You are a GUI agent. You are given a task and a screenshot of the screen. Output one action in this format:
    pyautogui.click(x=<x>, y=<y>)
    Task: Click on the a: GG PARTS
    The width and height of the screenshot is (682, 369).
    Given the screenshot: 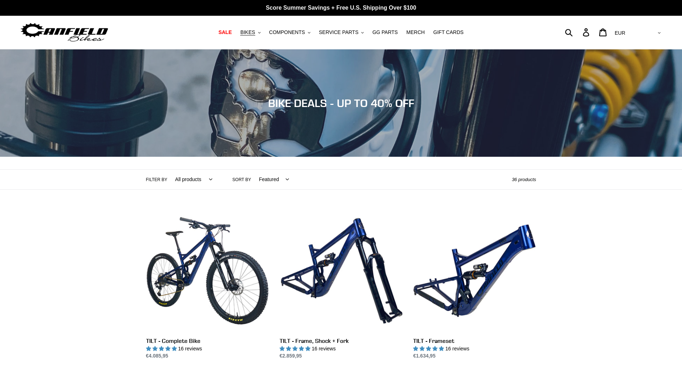 What is the action you would take?
    pyautogui.click(x=385, y=32)
    